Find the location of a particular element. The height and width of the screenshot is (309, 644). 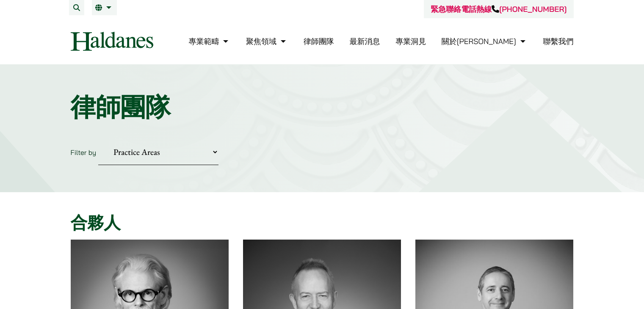

a: 最新消息 is located at coordinates (364, 41).